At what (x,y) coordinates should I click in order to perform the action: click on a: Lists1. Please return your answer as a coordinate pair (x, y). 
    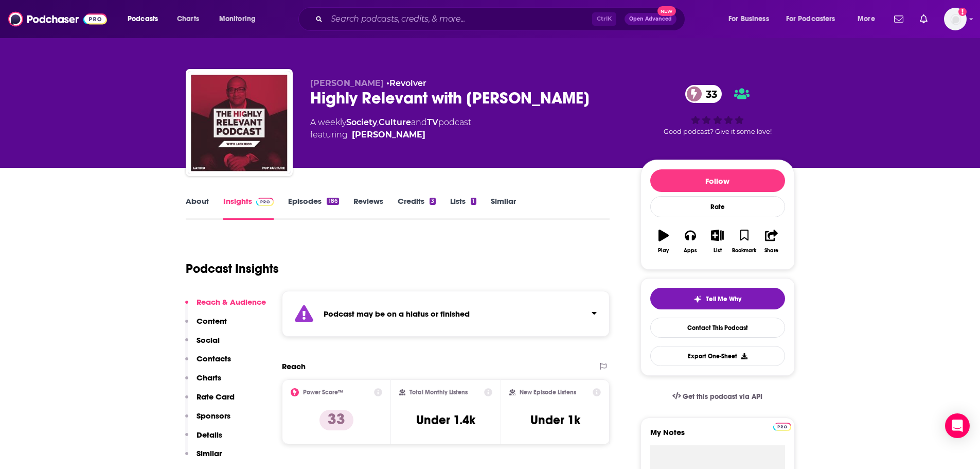
    Looking at the image, I should click on (462, 208).